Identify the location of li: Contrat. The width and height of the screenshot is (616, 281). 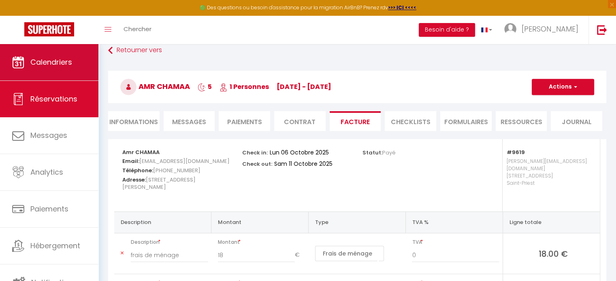
(300, 121).